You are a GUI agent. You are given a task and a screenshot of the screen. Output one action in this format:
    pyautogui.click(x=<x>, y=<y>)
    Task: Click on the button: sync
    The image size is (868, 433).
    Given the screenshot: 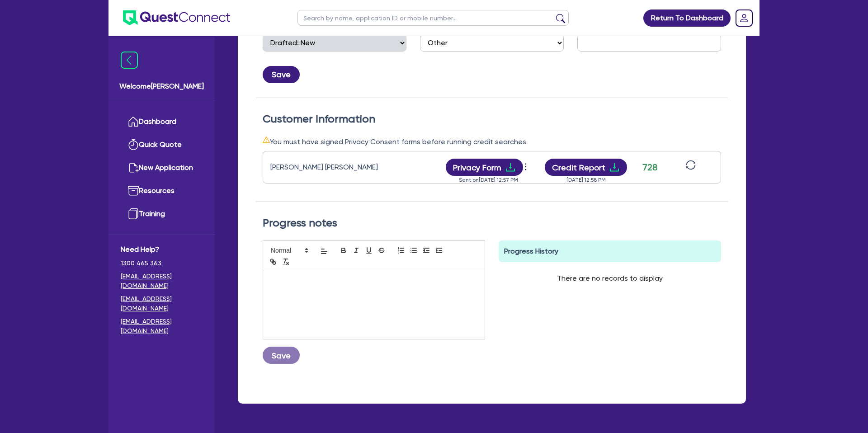 What is the action you would take?
    pyautogui.click(x=691, y=167)
    